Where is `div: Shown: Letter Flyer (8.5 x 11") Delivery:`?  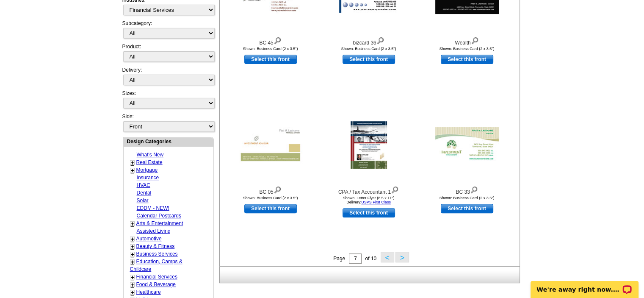 div: Shown: Letter Flyer (8.5 x 11") Delivery: is located at coordinates (369, 200).